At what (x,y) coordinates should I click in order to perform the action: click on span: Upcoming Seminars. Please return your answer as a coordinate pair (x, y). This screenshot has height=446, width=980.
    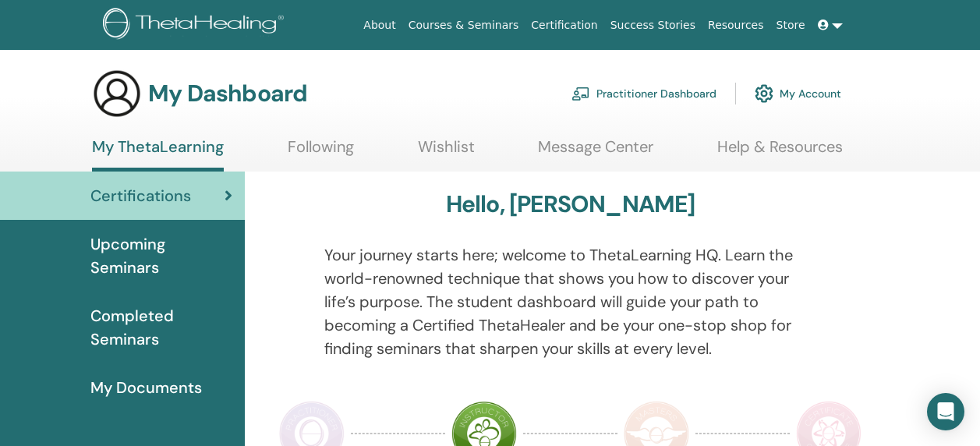
    Looking at the image, I should click on (161, 255).